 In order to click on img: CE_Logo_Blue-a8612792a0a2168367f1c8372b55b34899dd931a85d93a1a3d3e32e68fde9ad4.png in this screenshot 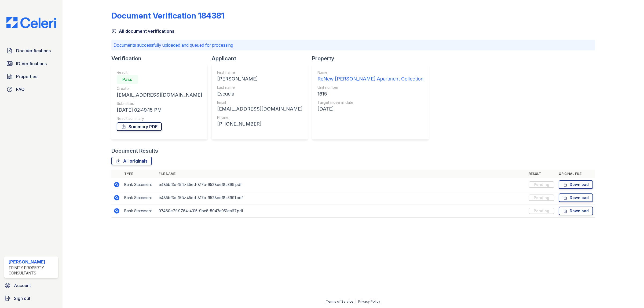, I will do `click(31, 23)`.